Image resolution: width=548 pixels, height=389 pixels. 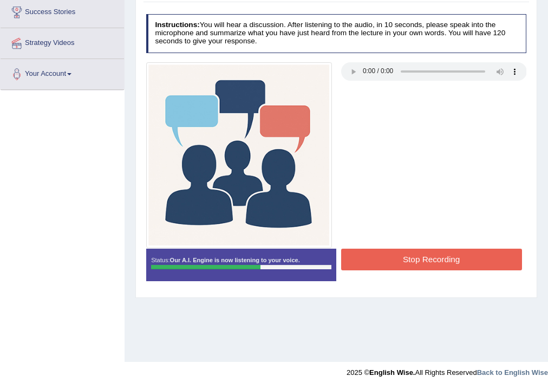 I want to click on strong: English Wise., so click(x=392, y=372).